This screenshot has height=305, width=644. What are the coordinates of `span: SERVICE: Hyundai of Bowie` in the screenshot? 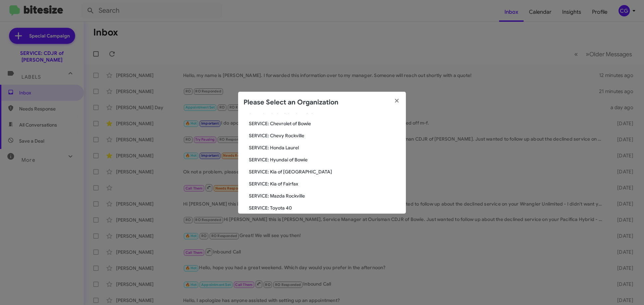 It's located at (325, 160).